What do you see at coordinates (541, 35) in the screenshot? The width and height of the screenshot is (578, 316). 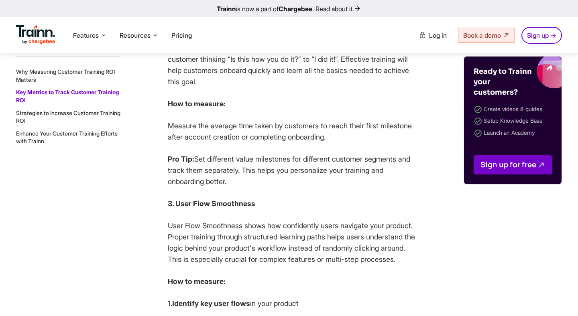 I see `a: Sign up →` at bounding box center [541, 35].